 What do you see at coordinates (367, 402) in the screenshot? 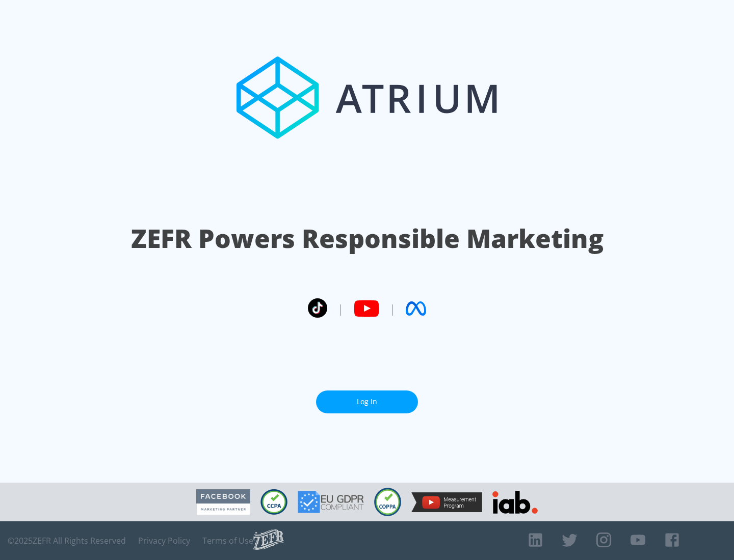
I see `a: Log In` at bounding box center [367, 402].